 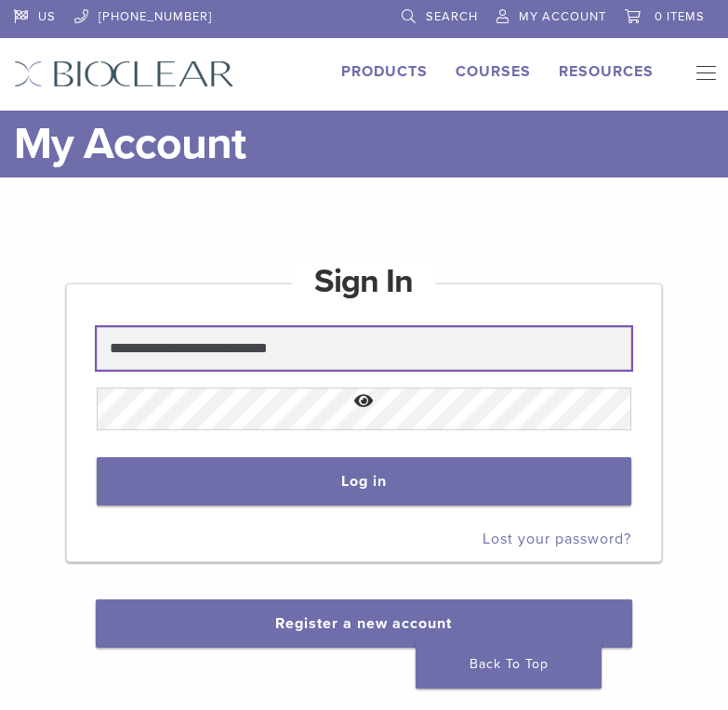 I want to click on h1: Sign In, so click(x=363, y=282).